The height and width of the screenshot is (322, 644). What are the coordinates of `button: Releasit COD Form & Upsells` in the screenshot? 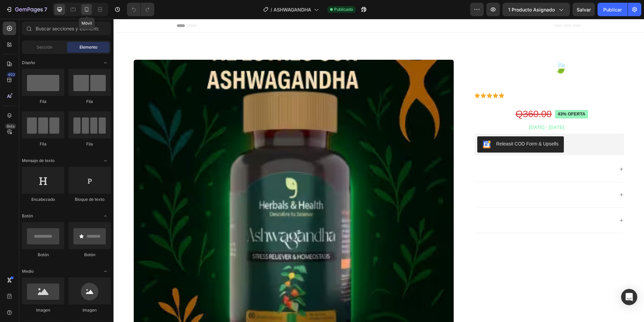 It's located at (407, 125).